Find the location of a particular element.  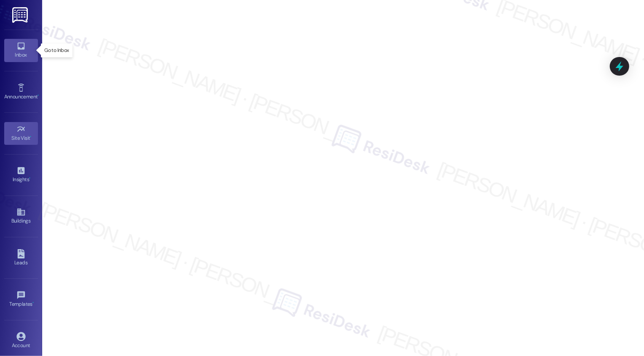

img: ResiDesk Logo is located at coordinates (20, 14).